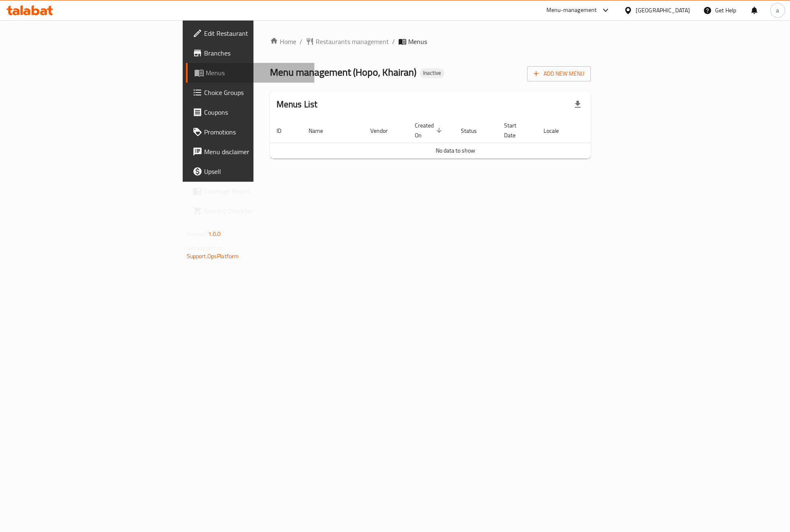 Image resolution: width=790 pixels, height=532 pixels. Describe the element at coordinates (456, 138) in the screenshot. I see `table: enhanced table` at that location.